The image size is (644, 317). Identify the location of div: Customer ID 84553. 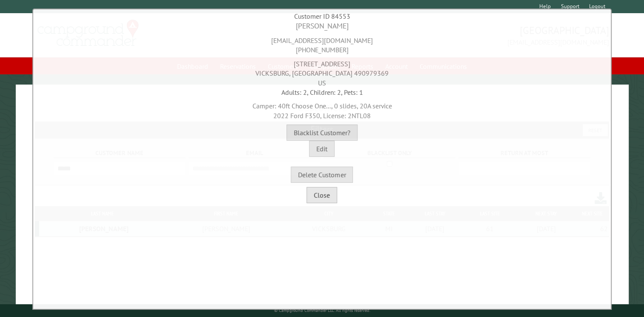
(322, 16).